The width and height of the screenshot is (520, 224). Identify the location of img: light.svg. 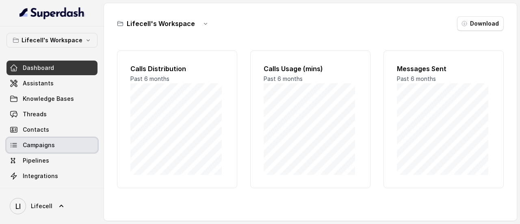
(52, 13).